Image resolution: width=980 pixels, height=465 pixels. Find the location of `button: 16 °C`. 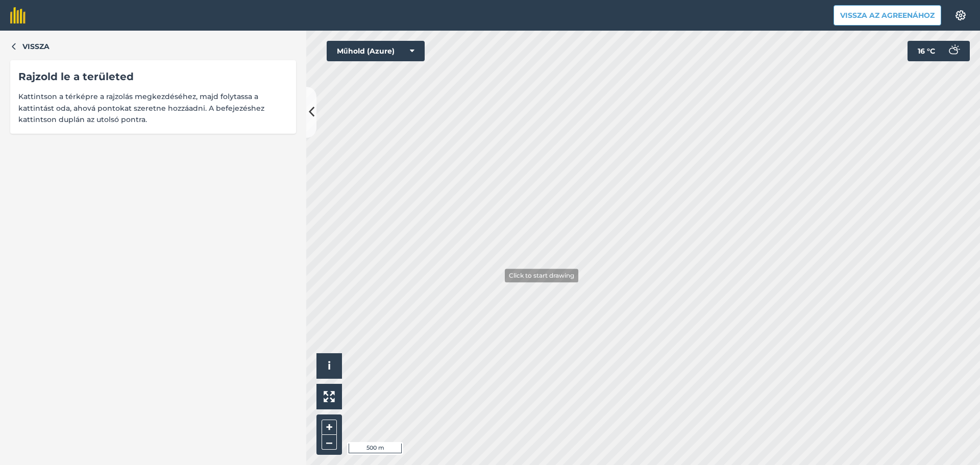

button: 16 °C is located at coordinates (939, 51).